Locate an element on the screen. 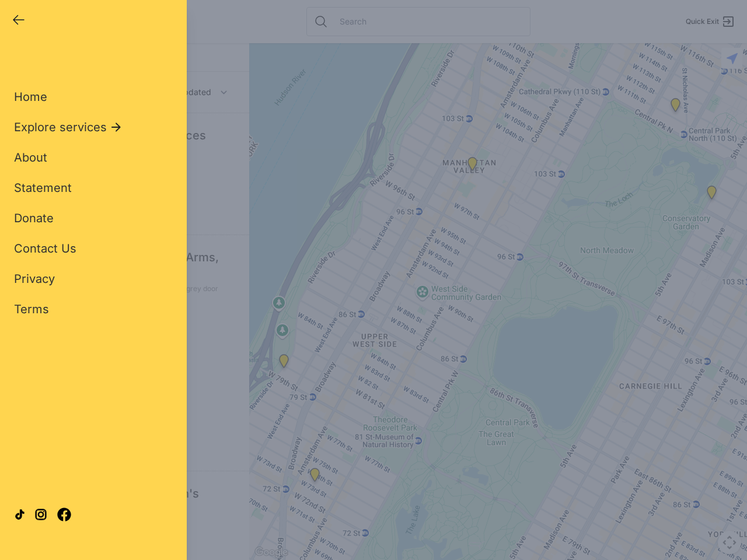 The width and height of the screenshot is (747, 560). span: Terms is located at coordinates (31, 309).